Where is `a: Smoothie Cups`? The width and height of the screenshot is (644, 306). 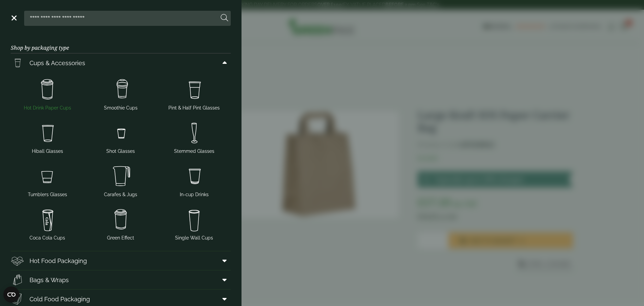 a: Smoothie Cups is located at coordinates (121, 94).